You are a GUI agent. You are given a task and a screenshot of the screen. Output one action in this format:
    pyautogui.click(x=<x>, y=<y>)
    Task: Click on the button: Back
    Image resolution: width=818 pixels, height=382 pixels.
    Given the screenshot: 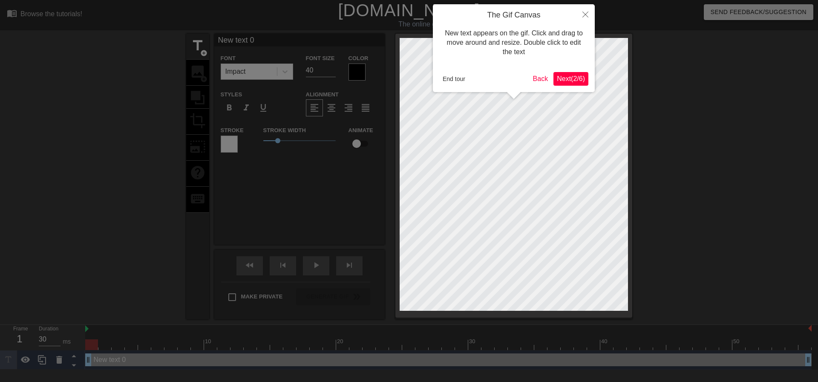 What is the action you would take?
    pyautogui.click(x=540, y=79)
    